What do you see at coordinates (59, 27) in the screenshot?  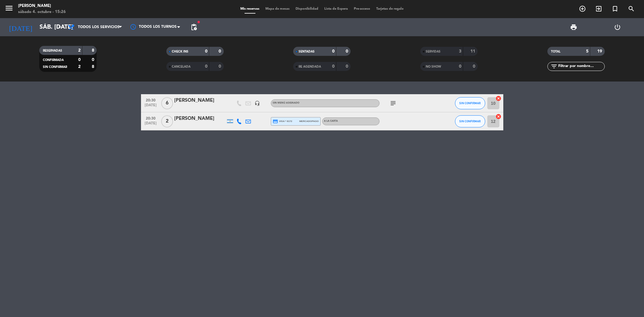 I see `i: arrow_drop_down` at bounding box center [59, 27].